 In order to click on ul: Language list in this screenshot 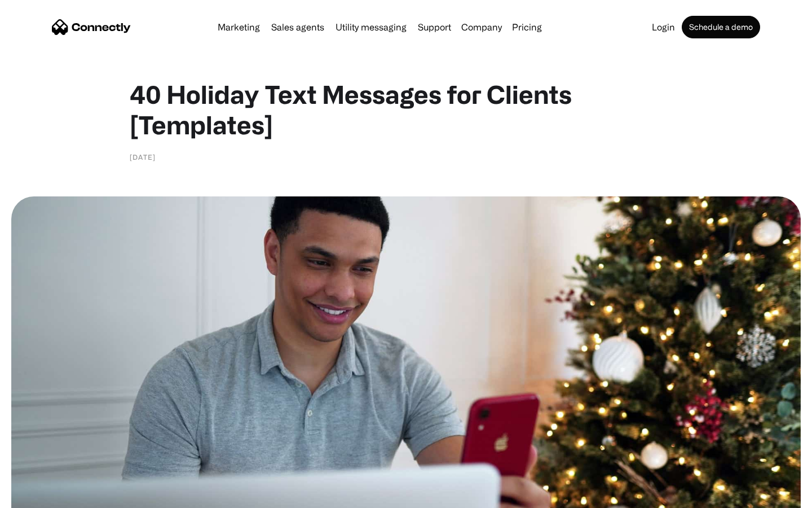, I will do `click(45, 496)`.